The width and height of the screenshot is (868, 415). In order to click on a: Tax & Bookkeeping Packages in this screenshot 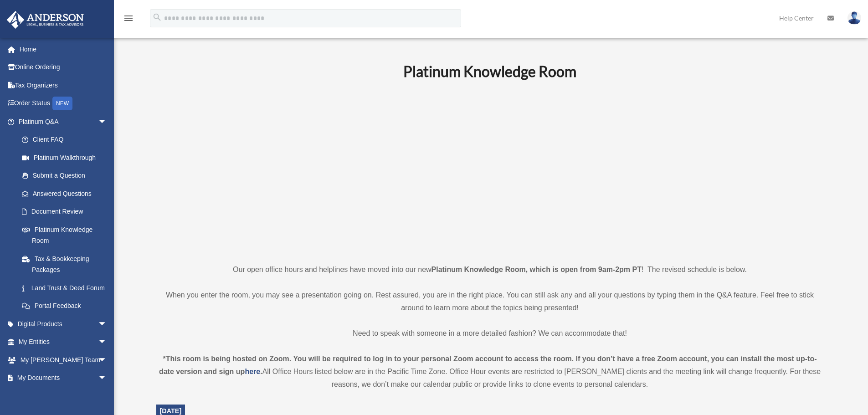, I will do `click(67, 264)`.